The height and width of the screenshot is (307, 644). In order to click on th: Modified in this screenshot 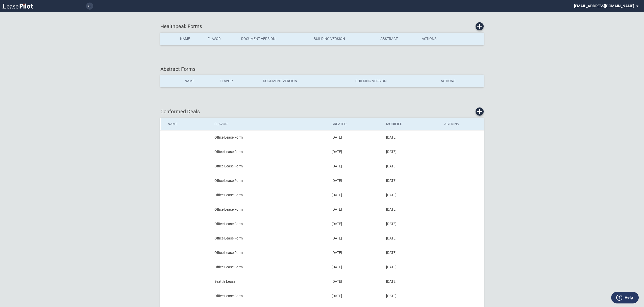, I will do `click(411, 124)`.